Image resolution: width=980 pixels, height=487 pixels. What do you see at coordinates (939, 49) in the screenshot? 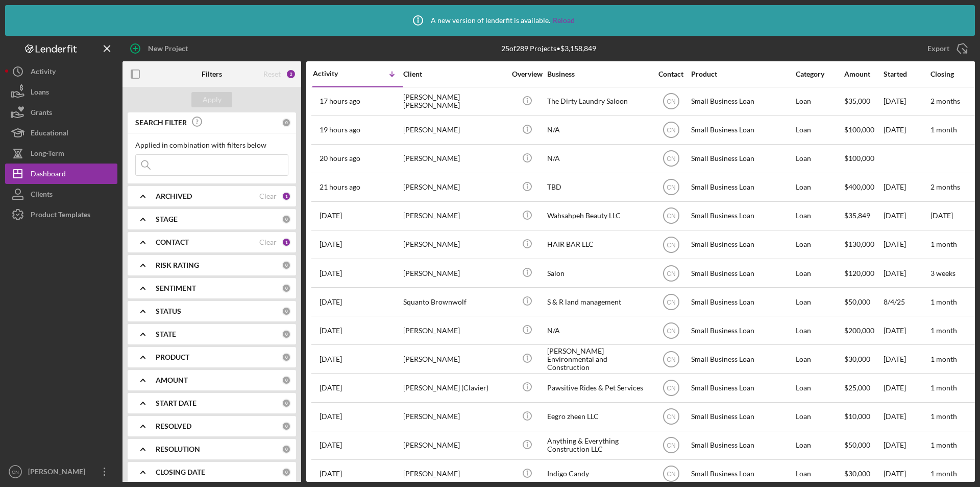
I see `div: Export` at bounding box center [939, 49].